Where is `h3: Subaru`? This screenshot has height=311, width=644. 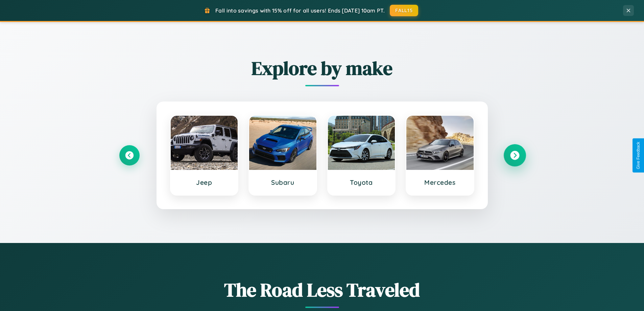 h3: Subaru is located at coordinates (283, 182).